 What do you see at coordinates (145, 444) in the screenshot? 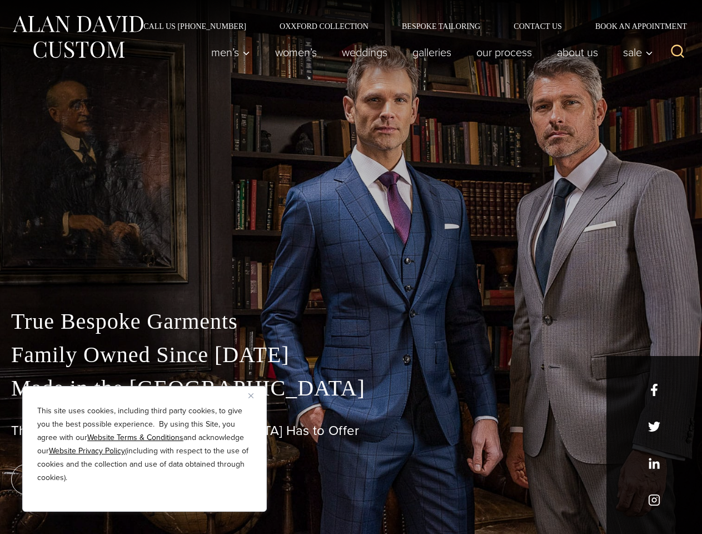
I see `p: This site uses cookies, including third party cookies, to give you the best possible experience. ...` at bounding box center [145, 444].